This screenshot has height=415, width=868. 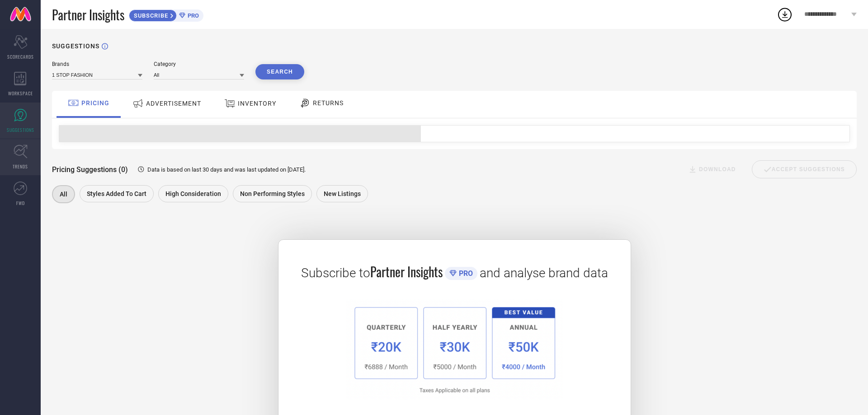 What do you see at coordinates (272, 194) in the screenshot?
I see `span: Non Performing Styles` at bounding box center [272, 194].